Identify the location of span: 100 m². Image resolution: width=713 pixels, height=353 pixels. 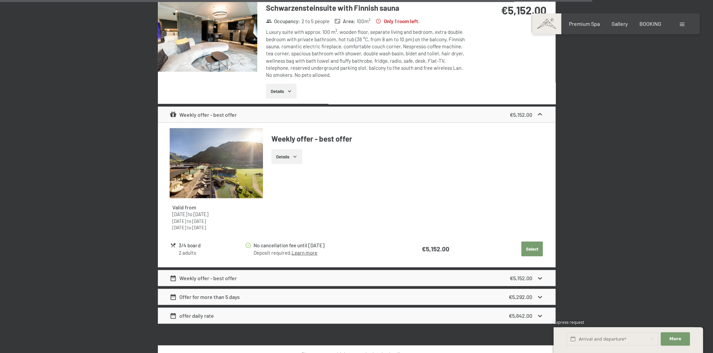
(363, 21).